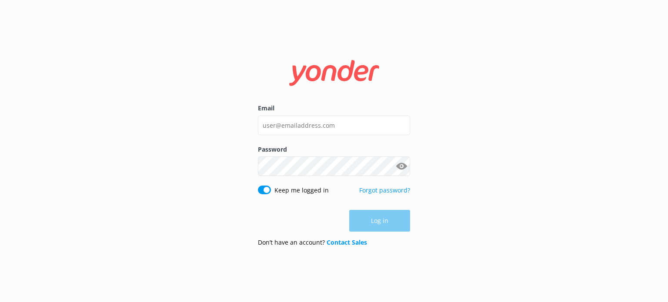  I want to click on a: Contact Sales, so click(347, 242).